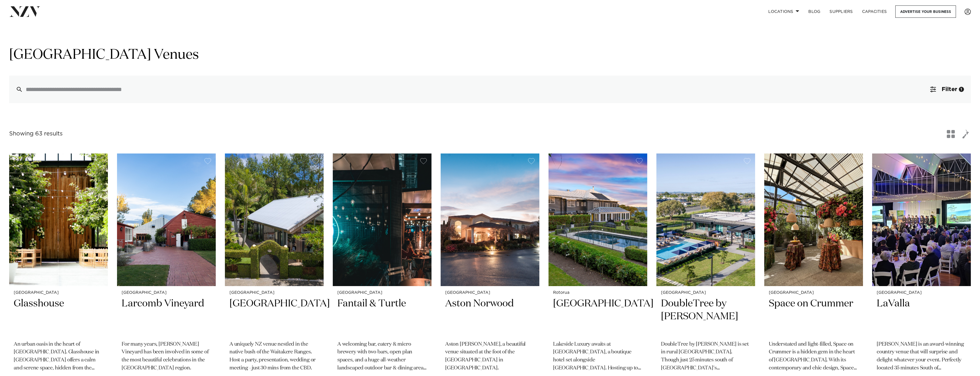  Describe the element at coordinates (926, 11) in the screenshot. I see `a: Advertise your business` at that location.